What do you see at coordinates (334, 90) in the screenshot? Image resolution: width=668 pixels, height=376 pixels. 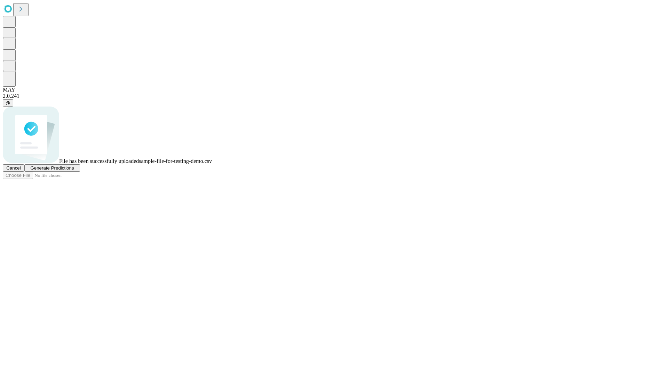 I see `div: MAY` at bounding box center [334, 90].